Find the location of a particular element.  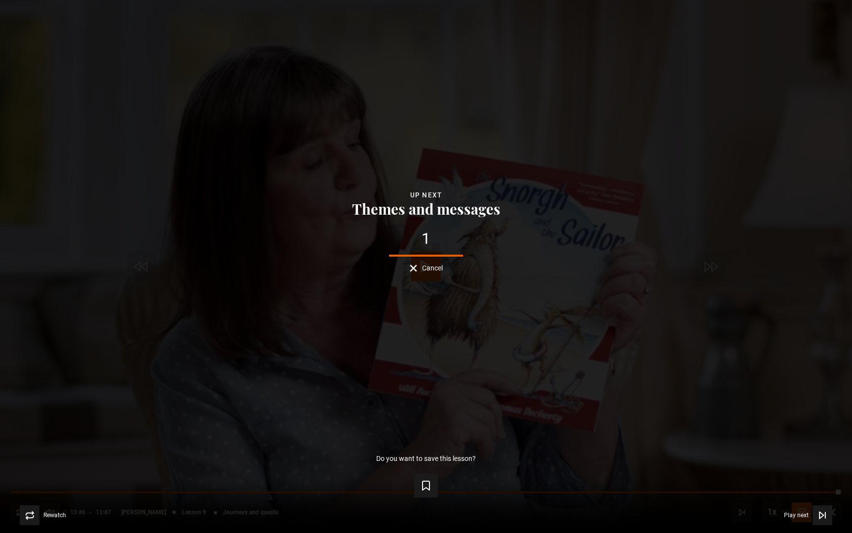

button: Play next is located at coordinates (808, 515).